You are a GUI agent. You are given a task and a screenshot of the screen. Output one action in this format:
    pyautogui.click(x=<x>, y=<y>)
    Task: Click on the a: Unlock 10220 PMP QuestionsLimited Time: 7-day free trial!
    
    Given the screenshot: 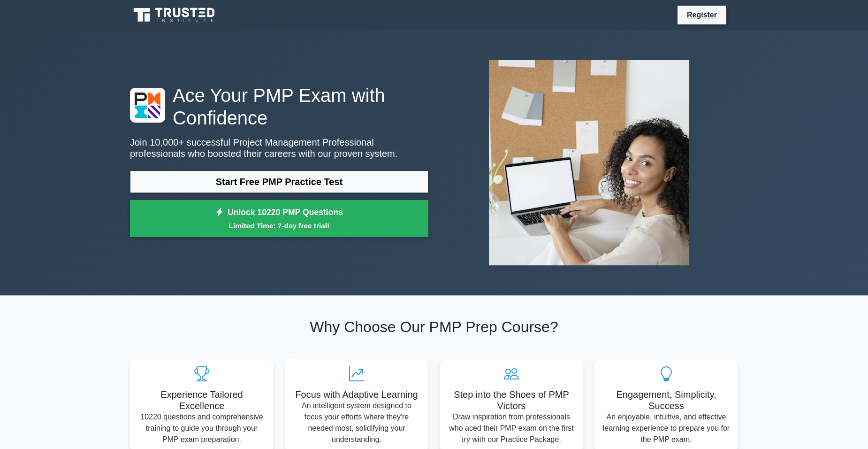 What is the action you would take?
    pyautogui.click(x=279, y=219)
    